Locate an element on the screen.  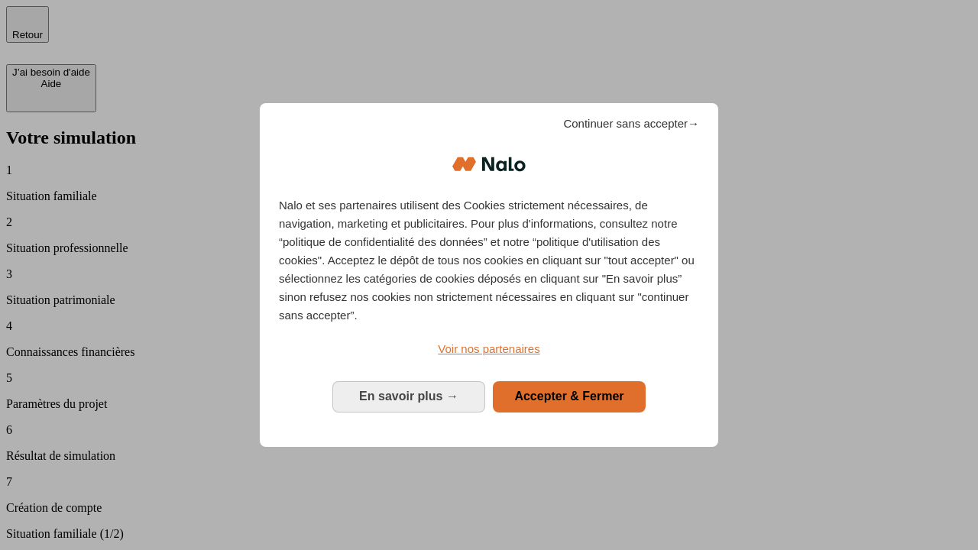
span: En savoir plus → is located at coordinates (409, 396).